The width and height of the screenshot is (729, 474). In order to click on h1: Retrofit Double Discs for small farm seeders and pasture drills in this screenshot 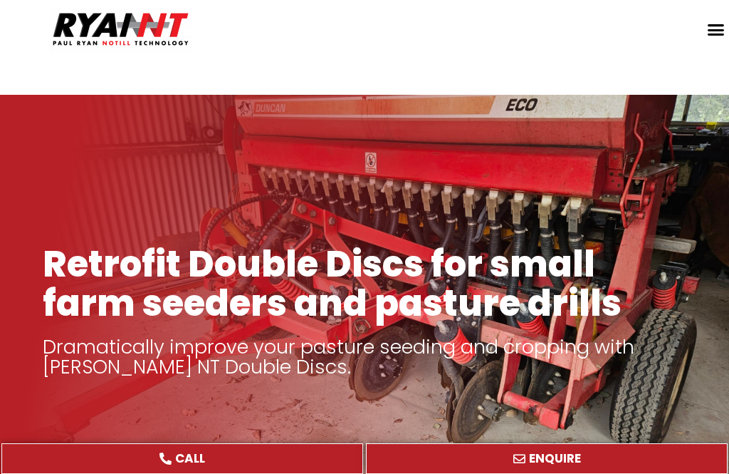, I will do `click(365, 283)`.